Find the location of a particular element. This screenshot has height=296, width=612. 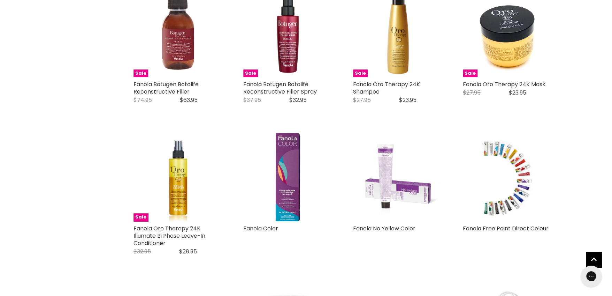

button: Gorgias live chat is located at coordinates (14, 13).